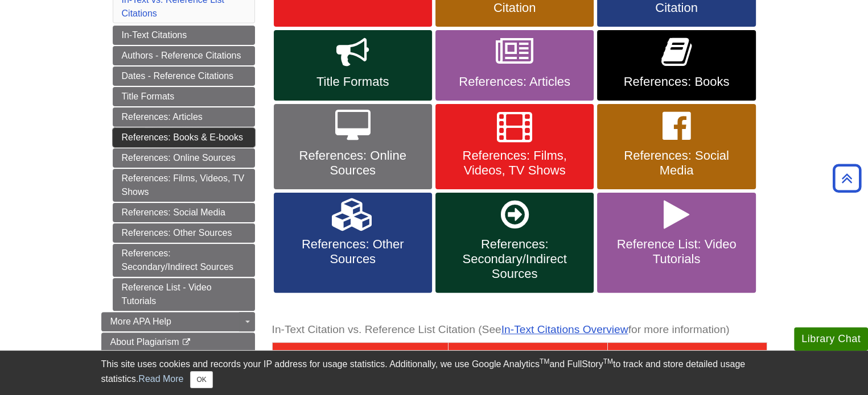 The width and height of the screenshot is (868, 395). Describe the element at coordinates (515, 82) in the screenshot. I see `span: References: Articles` at that location.